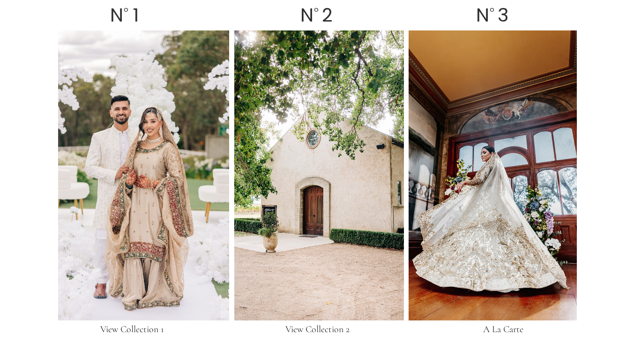 Image resolution: width=634 pixels, height=364 pixels. I want to click on h2: 3, so click(503, 16).